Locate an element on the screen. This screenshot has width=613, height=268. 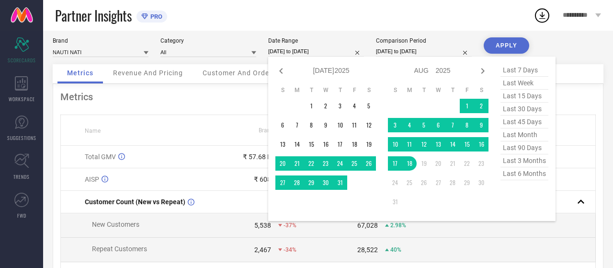
span: SUGGESTIONS is located at coordinates (22, 137).